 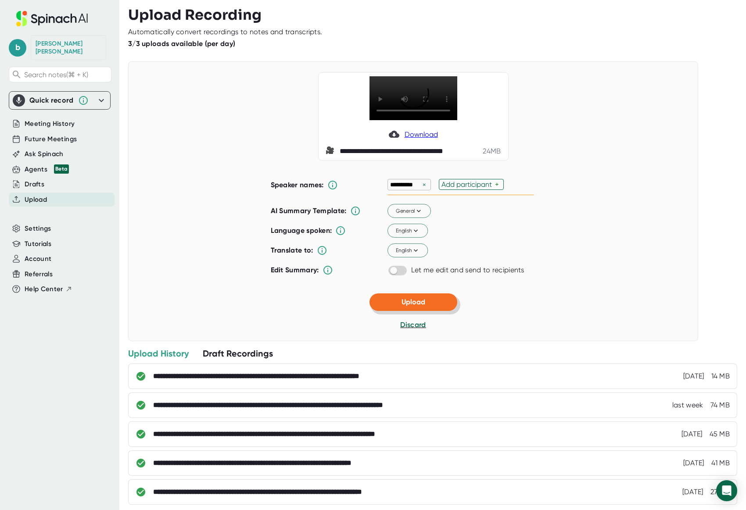 What do you see at coordinates (38, 244) in the screenshot?
I see `span: Tutorials` at bounding box center [38, 244].